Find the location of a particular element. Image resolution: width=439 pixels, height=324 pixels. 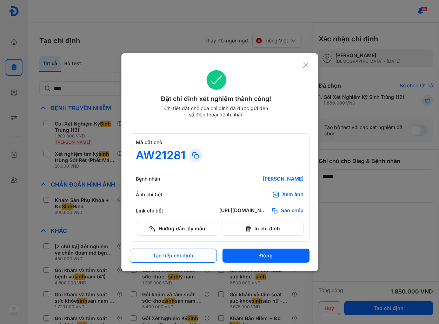

div: Ảnh chi tiết is located at coordinates (157, 195).